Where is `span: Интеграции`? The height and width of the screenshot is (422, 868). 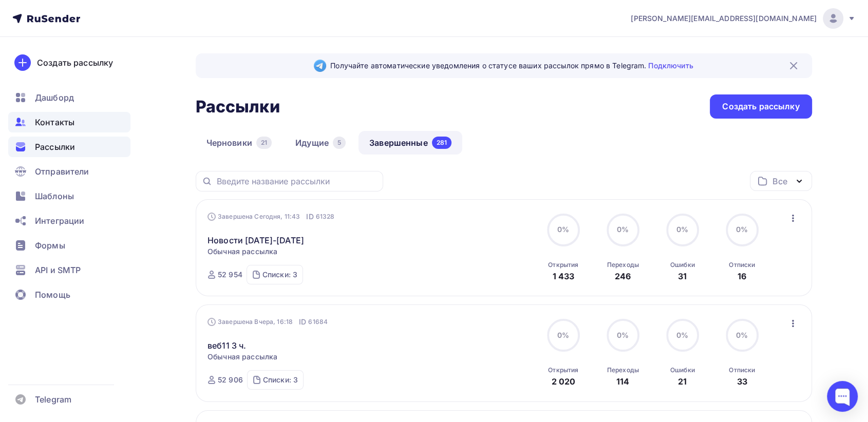 span: Интеграции is located at coordinates (60, 220).